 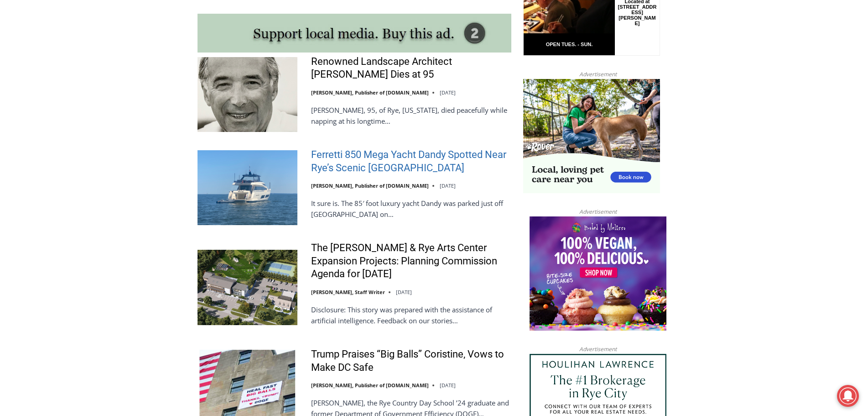 What do you see at coordinates (599, 273) in the screenshot?
I see `img: Baked by Melissa` at bounding box center [599, 273].